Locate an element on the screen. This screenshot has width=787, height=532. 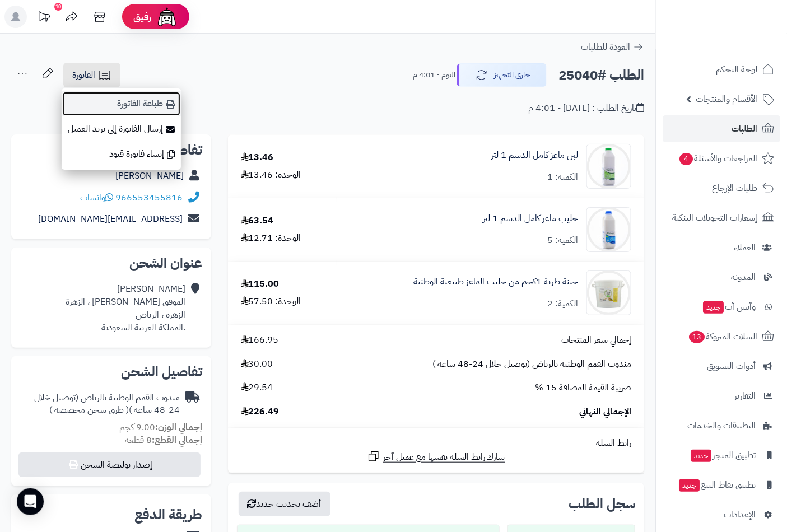
span: الفاتورة is located at coordinates (84, 75).